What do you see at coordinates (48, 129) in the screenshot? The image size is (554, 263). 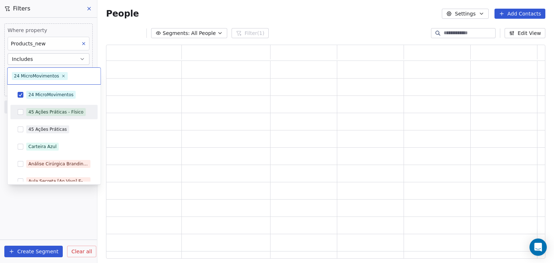 I see `div: 45 Ações Práticas` at bounding box center [48, 129].